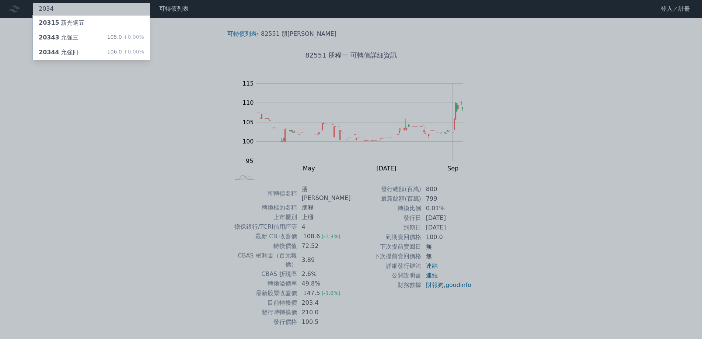  What do you see at coordinates (91, 38) in the screenshot?
I see `a: 20343允強三 105.0+0.00%` at bounding box center [91, 38].